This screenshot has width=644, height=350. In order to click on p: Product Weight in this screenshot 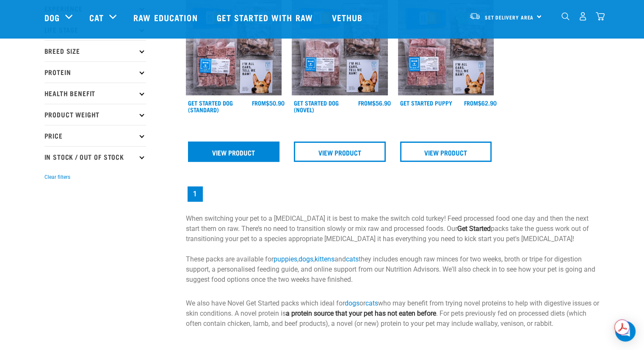, I will do `click(95, 114)`.